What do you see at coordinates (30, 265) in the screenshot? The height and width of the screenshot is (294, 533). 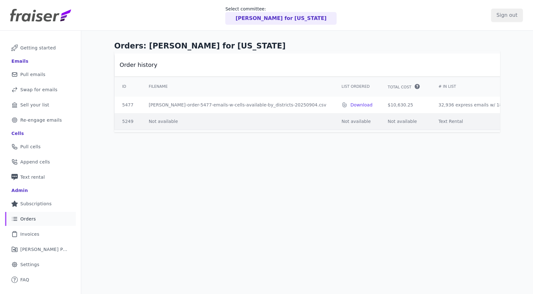 I see `span: Settings` at bounding box center [30, 265].